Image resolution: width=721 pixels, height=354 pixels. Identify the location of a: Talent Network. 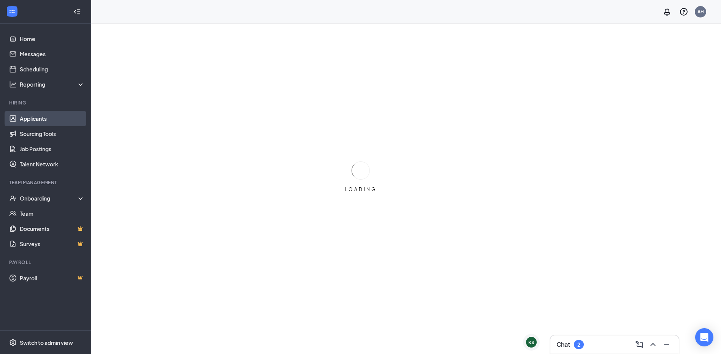
(52, 164).